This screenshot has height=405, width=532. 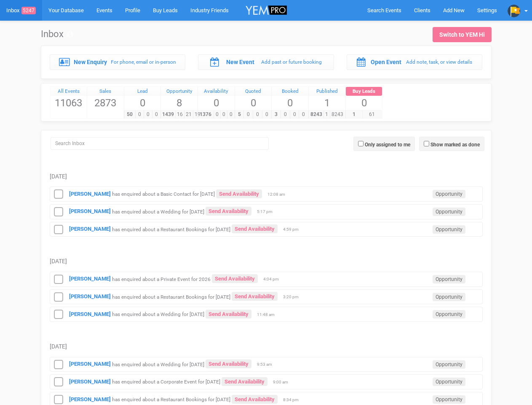 What do you see at coordinates (294, 297) in the screenshot?
I see `span: 3:20 pm` at bounding box center [294, 297].